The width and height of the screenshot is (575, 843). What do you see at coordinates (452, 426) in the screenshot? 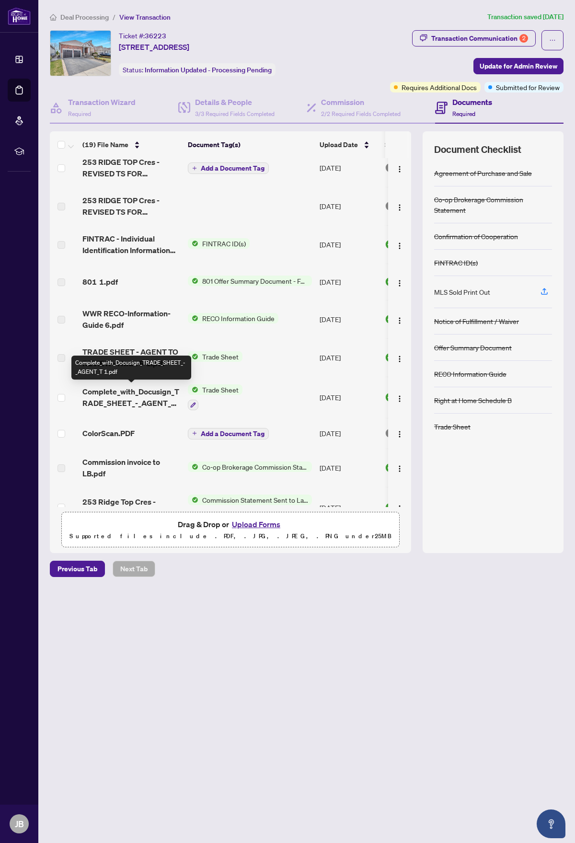
I see `div: Trade Sheet` at bounding box center [452, 426].